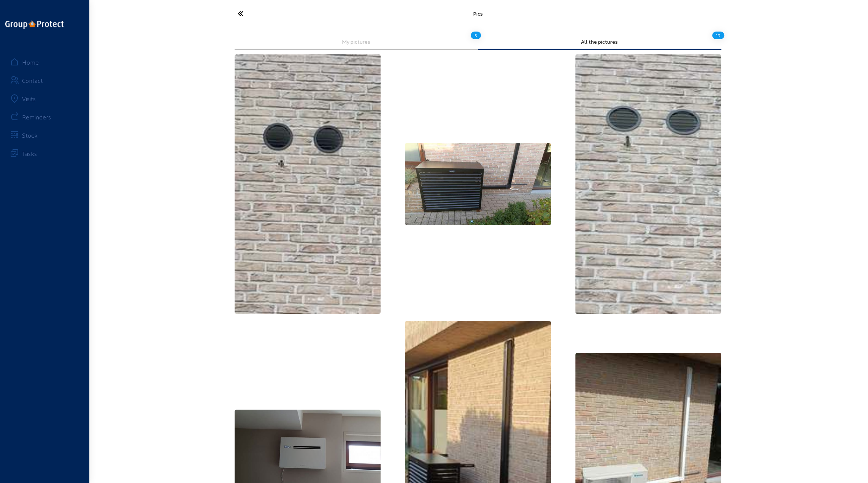 This screenshot has height=483, width=868. I want to click on a: Home, so click(45, 62).